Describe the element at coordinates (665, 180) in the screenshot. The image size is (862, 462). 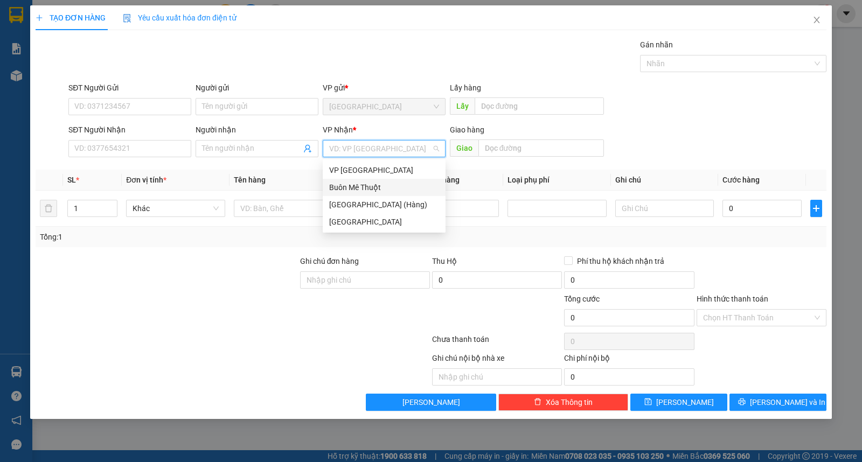
I see `th: Ghi chú` at that location.